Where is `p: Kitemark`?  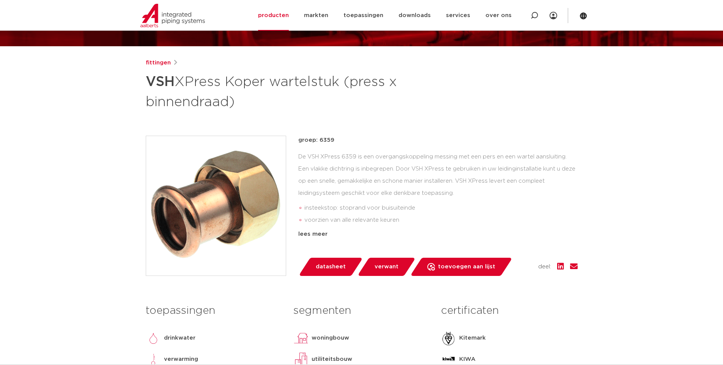 p: Kitemark is located at coordinates (472, 338).